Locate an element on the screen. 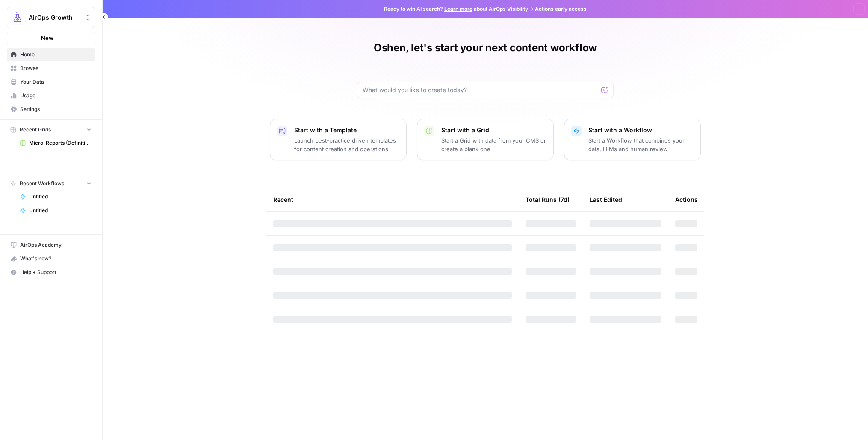  span: Your Data is located at coordinates (56, 82).